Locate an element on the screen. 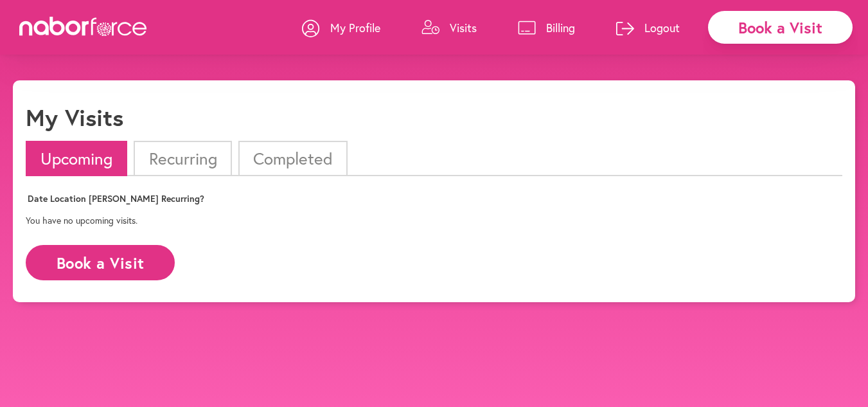 The width and height of the screenshot is (868, 407). p: You have no upcoming visits. is located at coordinates (434, 220).